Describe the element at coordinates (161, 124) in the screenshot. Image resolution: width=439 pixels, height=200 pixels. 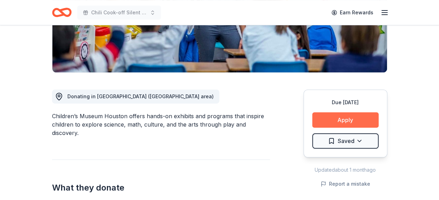
I see `div: Children’s Museum Houston offers hands-on exhibits and programs that inspire children to explore ...` at that location.